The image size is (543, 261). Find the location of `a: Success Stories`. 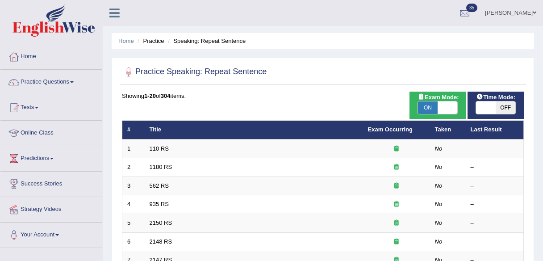

a: Success Stories is located at coordinates (51, 183).